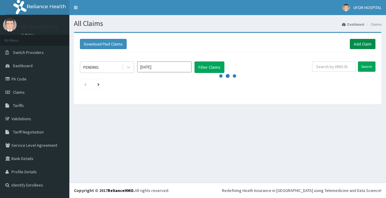  Describe the element at coordinates (368, 8) in the screenshot. I see `span: UFOR HOSPITAL` at that location.